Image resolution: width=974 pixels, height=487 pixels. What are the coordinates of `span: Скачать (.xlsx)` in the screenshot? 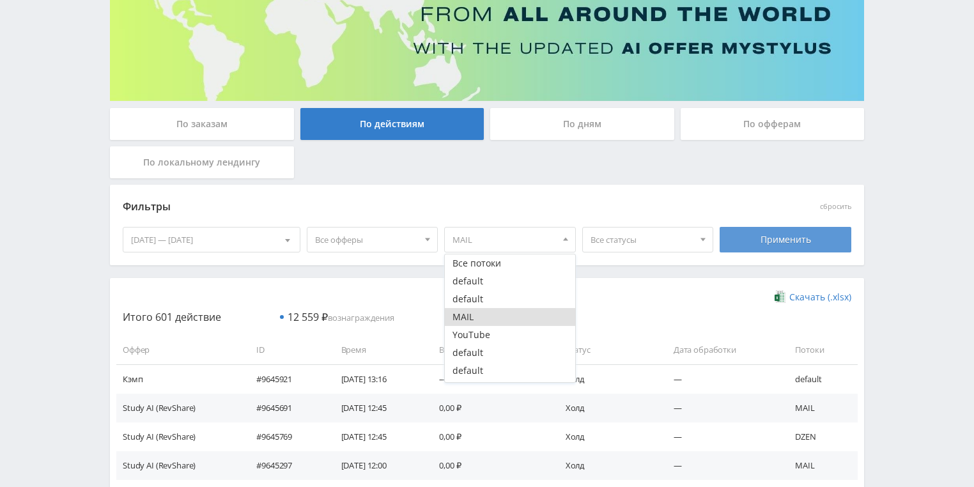 It's located at (820, 297).